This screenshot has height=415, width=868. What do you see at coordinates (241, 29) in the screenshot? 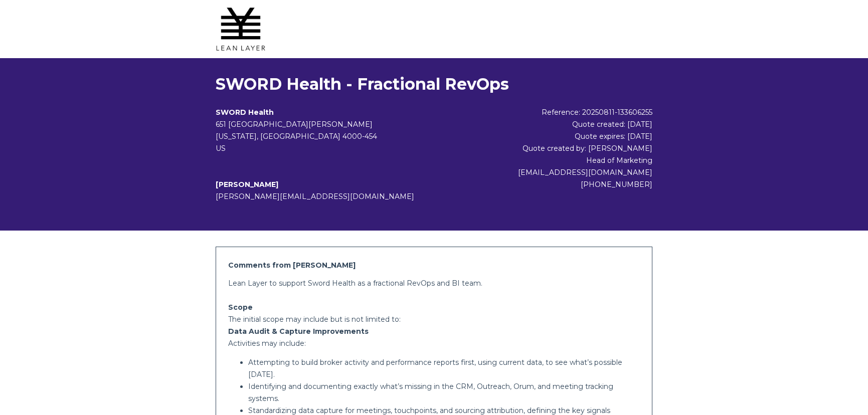
I see `img: Lean Layer` at bounding box center [241, 29].